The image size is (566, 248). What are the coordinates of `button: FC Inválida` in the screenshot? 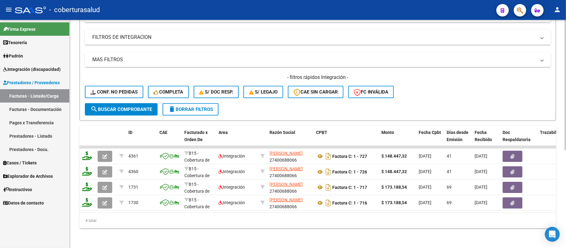 It's located at (371, 92).